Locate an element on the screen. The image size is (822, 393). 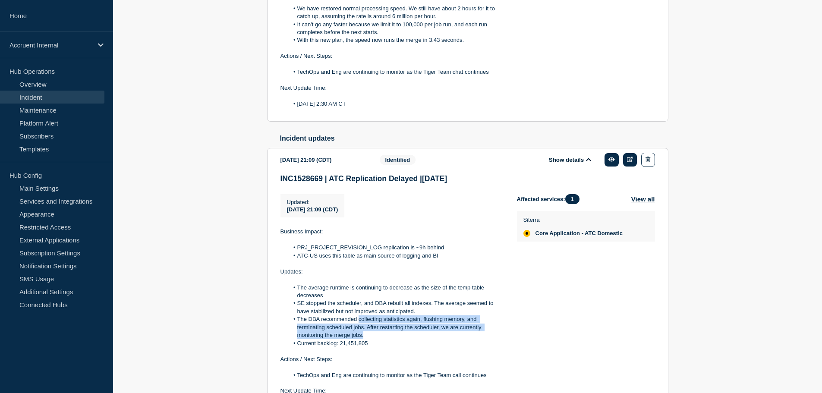
p: Business Impact: is located at coordinates (392, 232).